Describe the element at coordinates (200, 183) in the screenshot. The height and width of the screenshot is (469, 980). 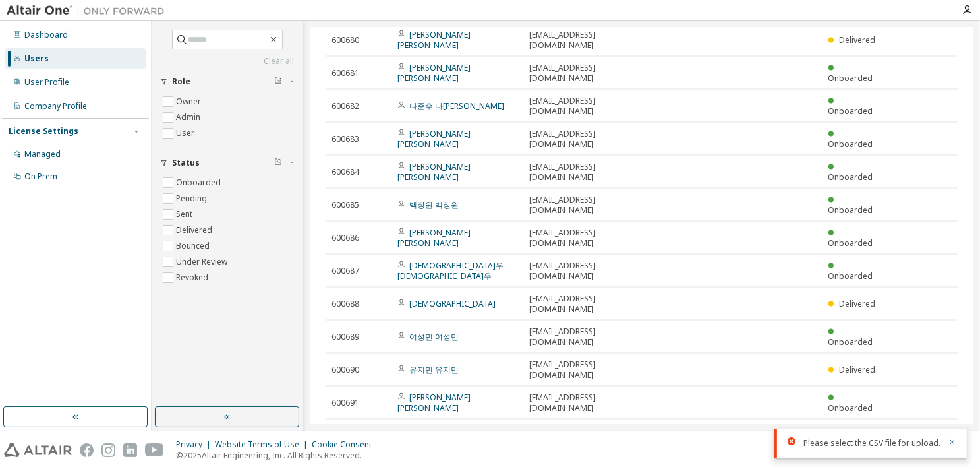
I see `label: Onboarded` at that location.